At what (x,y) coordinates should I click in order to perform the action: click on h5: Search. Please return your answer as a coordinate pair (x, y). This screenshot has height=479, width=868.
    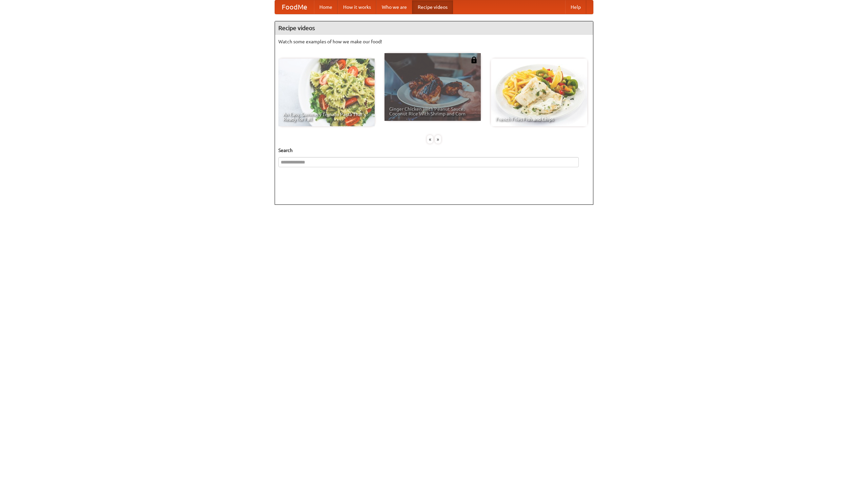
    Looking at the image, I should click on (434, 150).